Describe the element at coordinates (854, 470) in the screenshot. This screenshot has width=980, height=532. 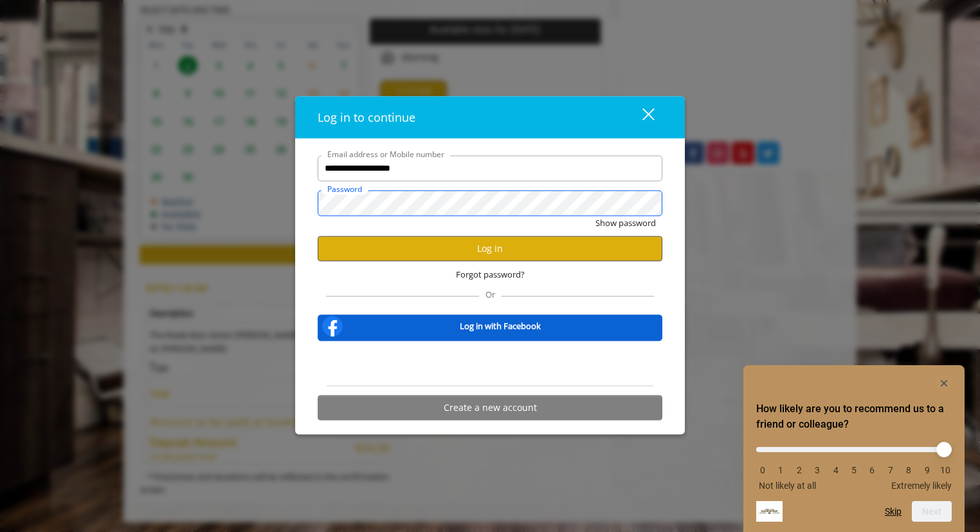
I see `li: 5` at that location.